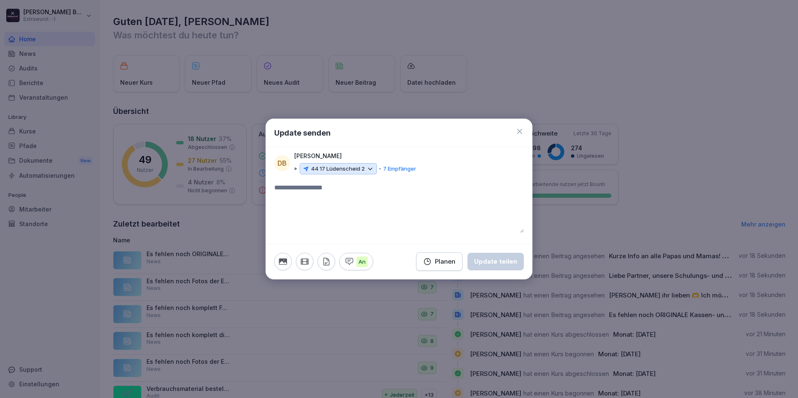 The height and width of the screenshot is (398, 798). I want to click on div: Update teilen, so click(495, 262).